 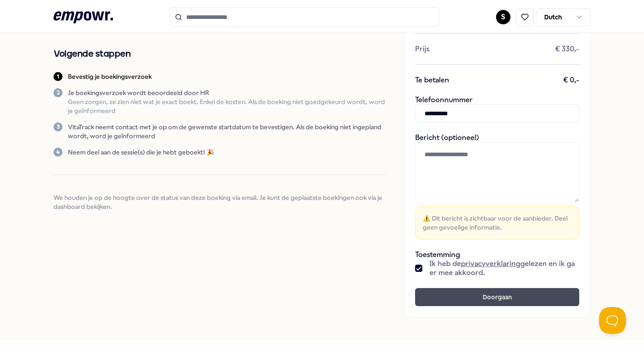 I want to click on span: ⚠️ Dit bericht is zichtbaar voor de aanbieder. Deel geen gevoelige informatie., so click(x=497, y=223).